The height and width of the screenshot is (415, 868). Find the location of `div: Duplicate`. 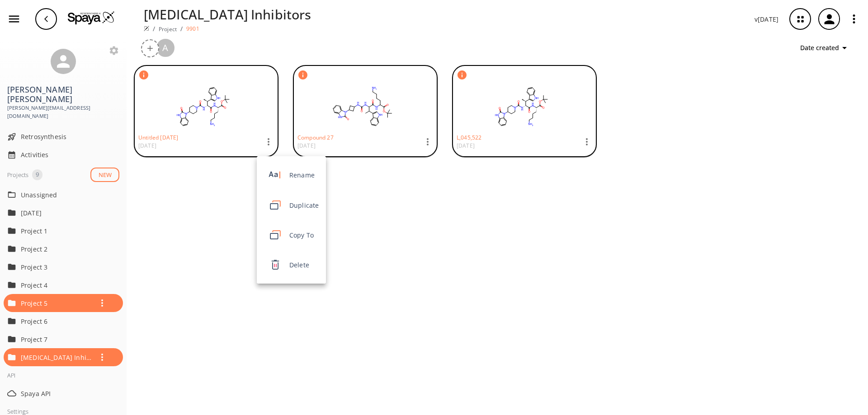

div: Duplicate is located at coordinates (291, 205).